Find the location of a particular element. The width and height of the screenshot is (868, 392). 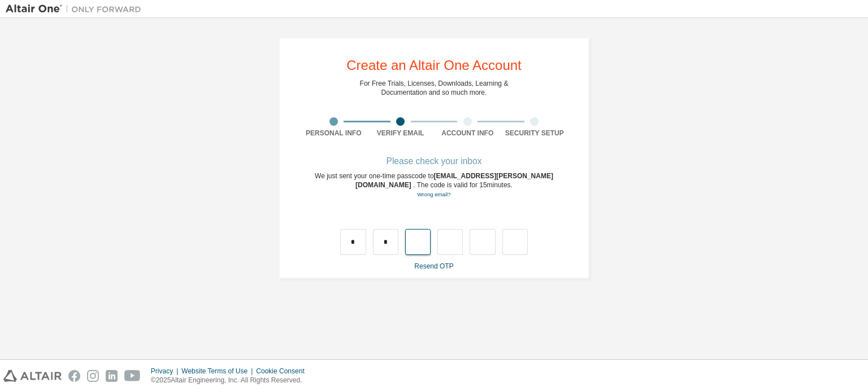

div: Create an Altair One Account is located at coordinates (434, 66).